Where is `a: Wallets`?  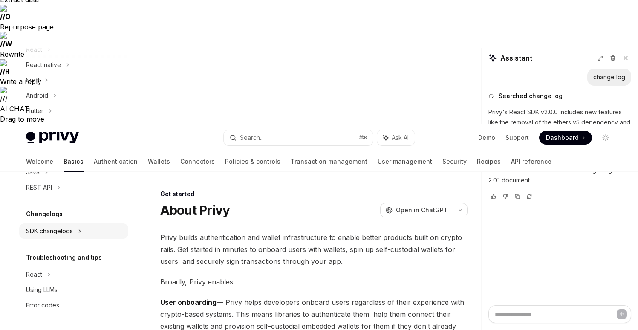
a: Wallets is located at coordinates (159, 161).